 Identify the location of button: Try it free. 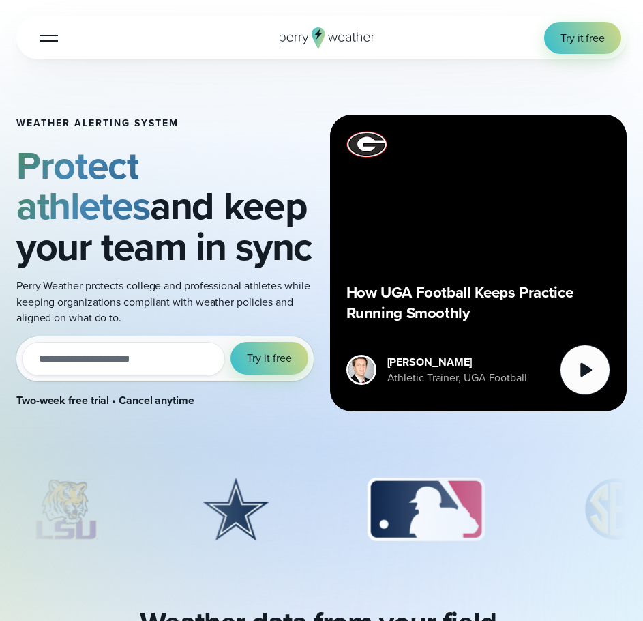
(269, 357).